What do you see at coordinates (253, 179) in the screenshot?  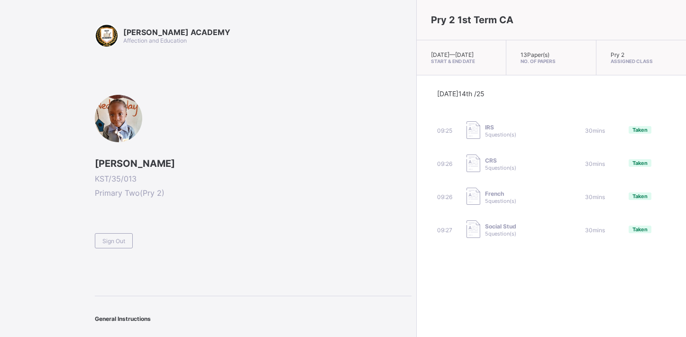 I see `span: KST/35/013` at bounding box center [253, 179].